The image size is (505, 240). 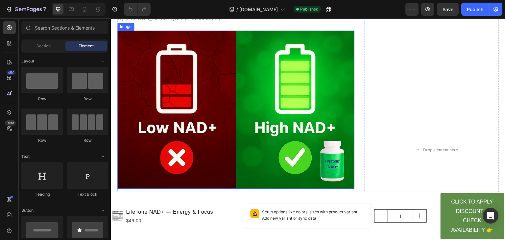 What do you see at coordinates (362, 198) in the screenshot?
I see `div: CLICK TO APPLY DISCOUNT & CHECK AVAILABILITY 👉` at bounding box center [362, 198].